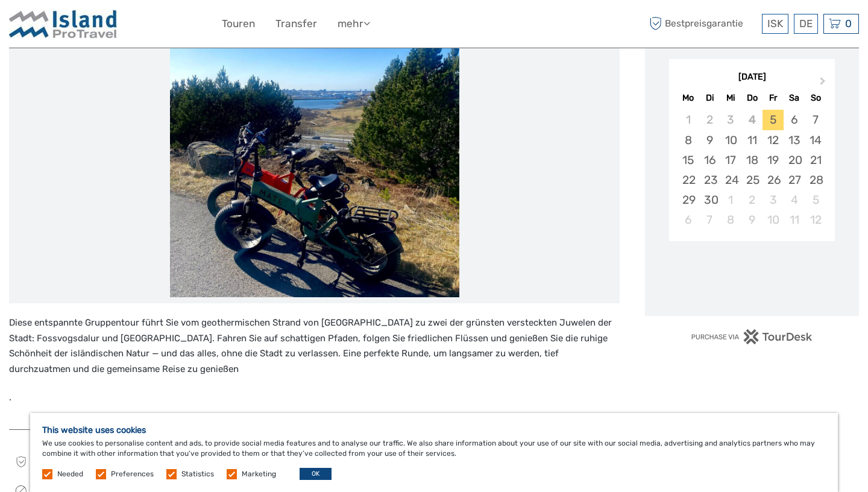  Describe the element at coordinates (752, 98) in the screenshot. I see `div: Do` at that location.